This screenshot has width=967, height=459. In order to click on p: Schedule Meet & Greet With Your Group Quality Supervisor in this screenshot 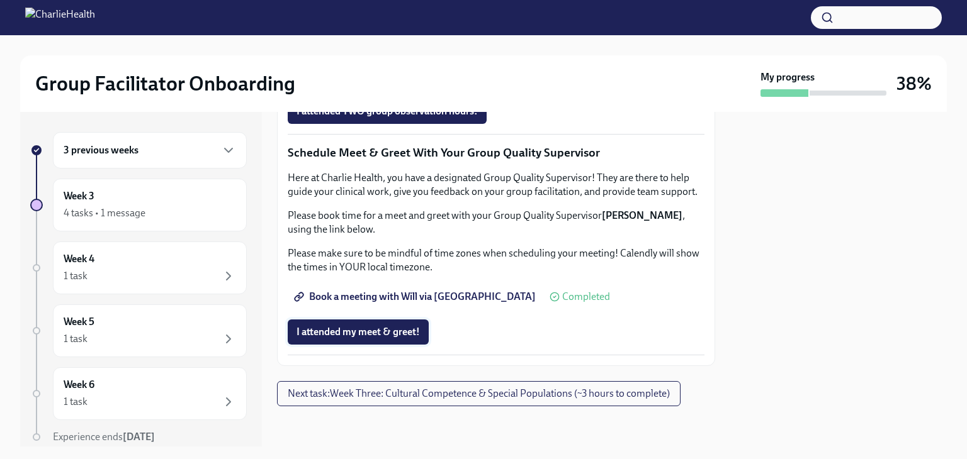, I will do `click(496, 153)`.